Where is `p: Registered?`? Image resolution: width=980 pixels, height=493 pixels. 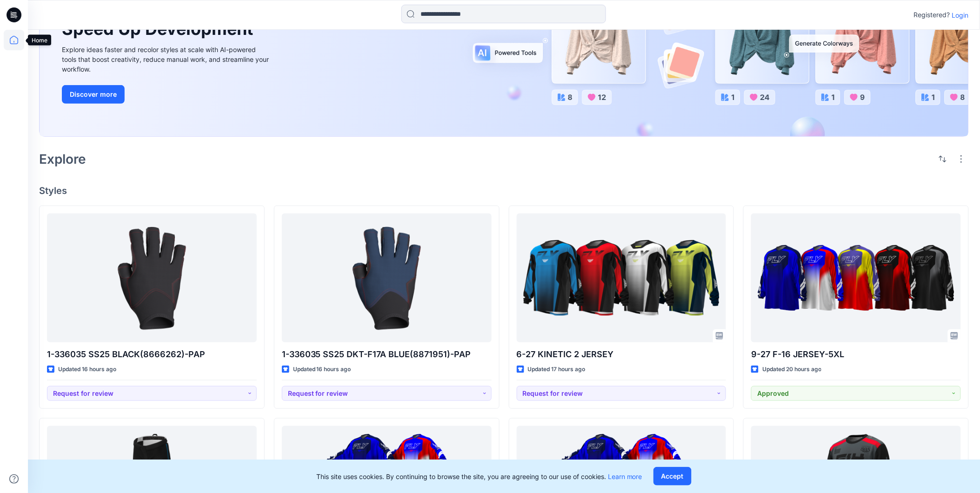 p: Registered? is located at coordinates (932, 15).